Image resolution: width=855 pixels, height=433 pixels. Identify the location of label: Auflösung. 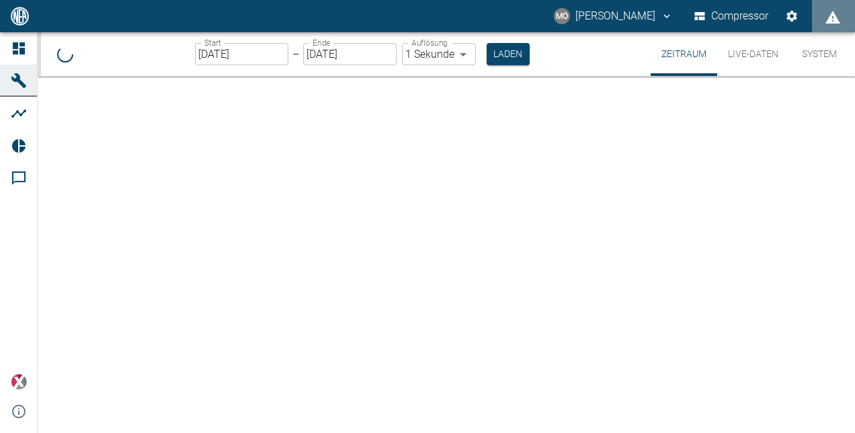
(429, 42).